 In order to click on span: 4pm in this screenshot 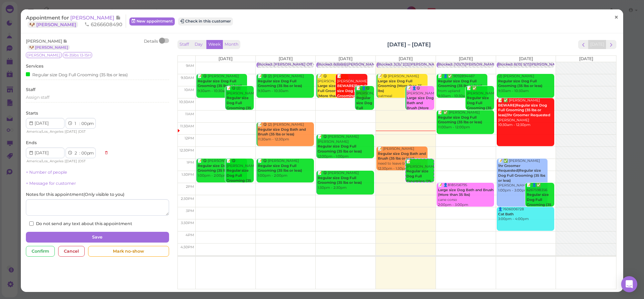, I will do `click(190, 235)`.